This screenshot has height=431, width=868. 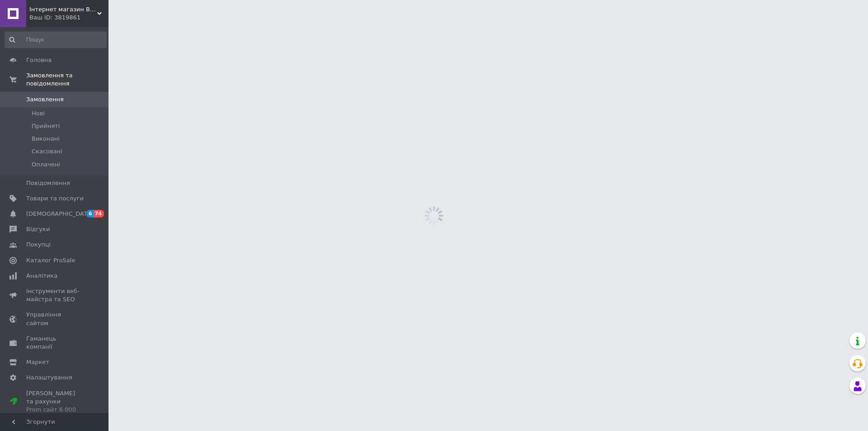 I want to click on span: Відгуки, so click(x=38, y=229).